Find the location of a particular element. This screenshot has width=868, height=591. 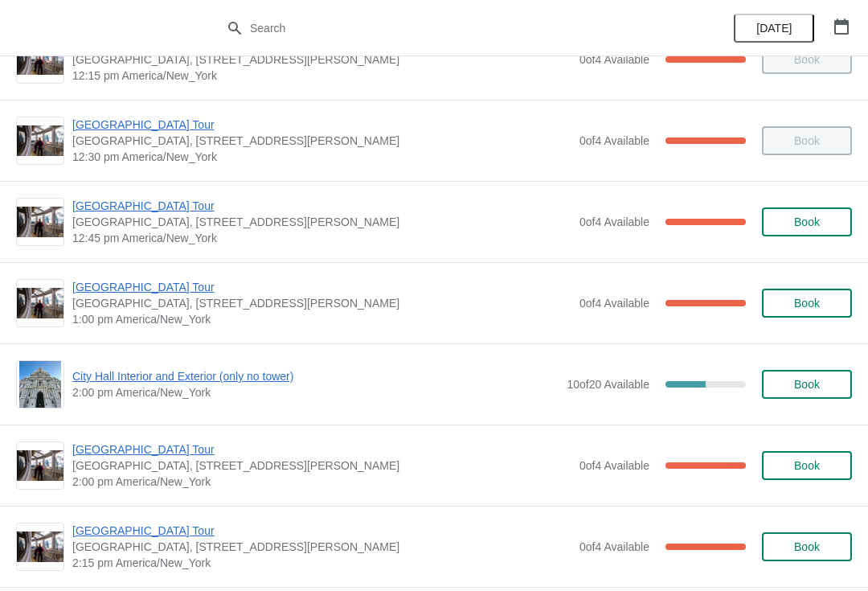

span: City Hall Interior and Exterior (only no tower) is located at coordinates (315, 376).